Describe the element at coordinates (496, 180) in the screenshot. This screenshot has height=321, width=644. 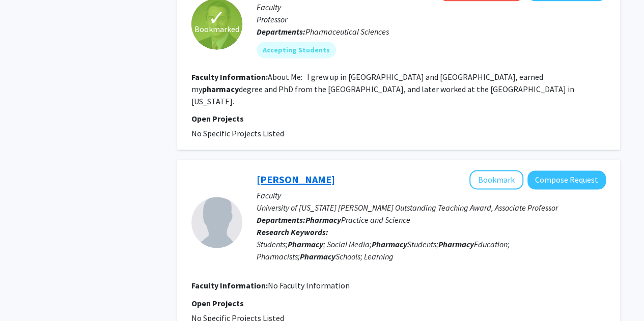
I see `button: Add Jeffrey Cain to Bookmarks` at that location.